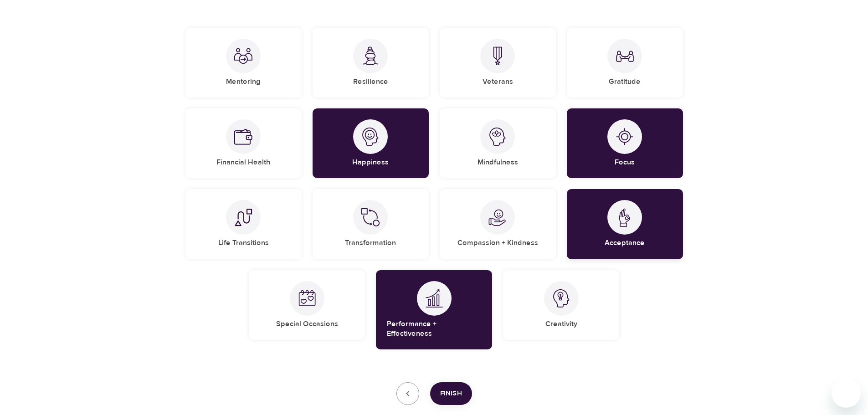 This screenshot has width=868, height=415. I want to click on div: GratitudeGratitude, so click(625, 62).